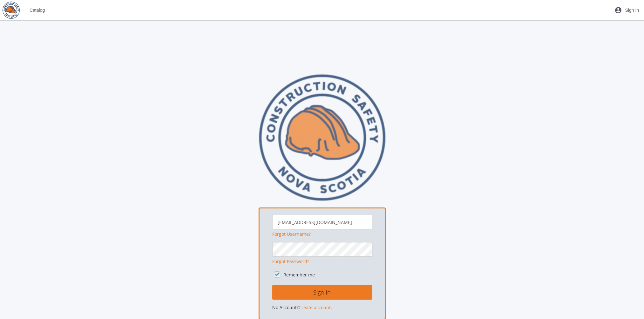  Describe the element at coordinates (322, 292) in the screenshot. I see `button: Sign In` at that location.